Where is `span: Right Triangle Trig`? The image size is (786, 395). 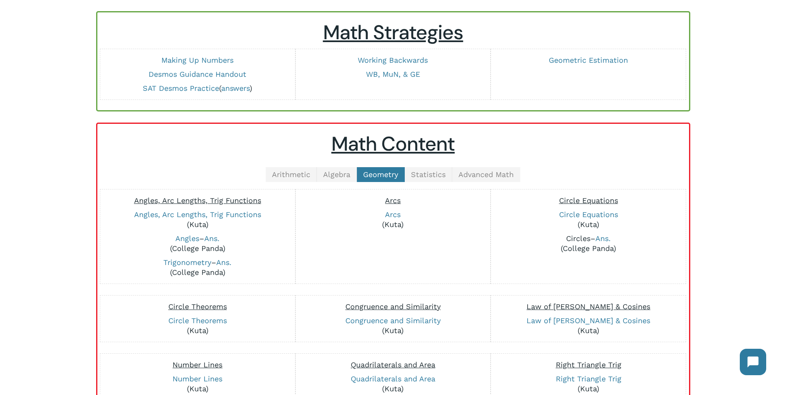 span: Right Triangle Trig is located at coordinates (589, 364).